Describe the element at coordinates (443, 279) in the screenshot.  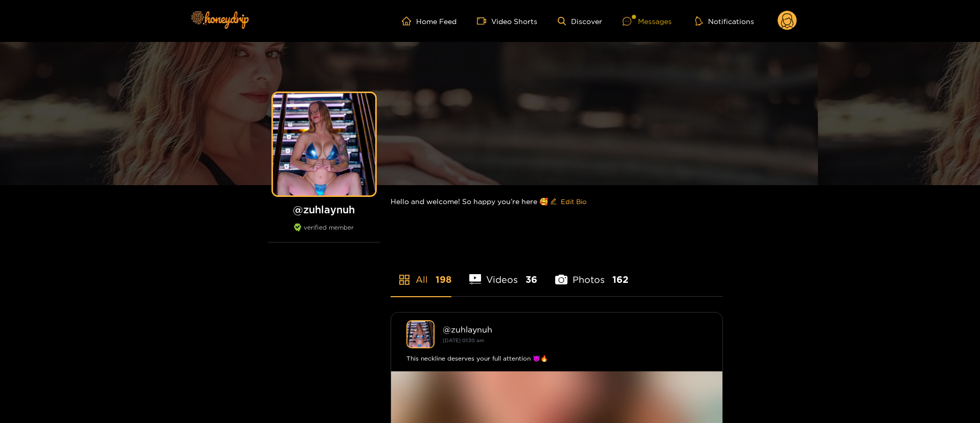
I see `span: 198` at that location.